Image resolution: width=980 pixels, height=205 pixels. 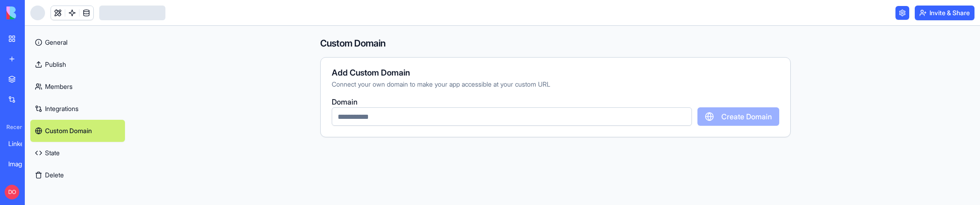 I want to click on img: logo, so click(x=35, y=13).